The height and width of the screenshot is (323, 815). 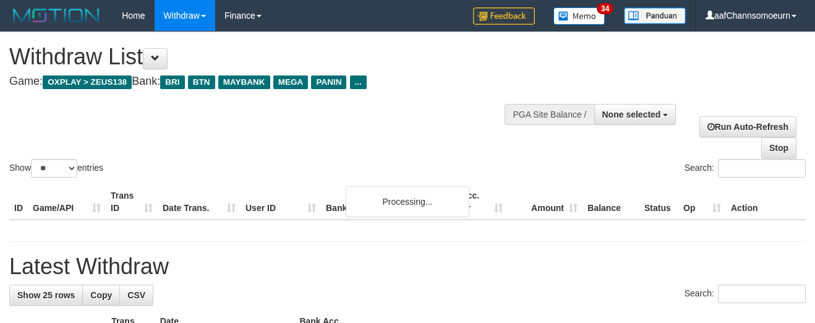 What do you see at coordinates (470, 202) in the screenshot?
I see `th: Bank Acc. Number` at bounding box center [470, 202].